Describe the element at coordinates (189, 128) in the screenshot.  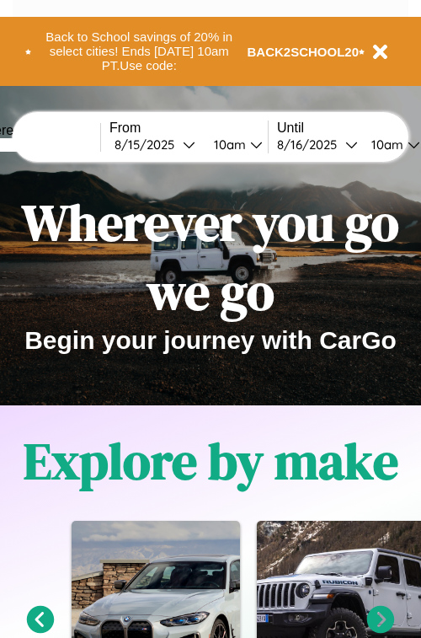
I see `label: From` at that location.